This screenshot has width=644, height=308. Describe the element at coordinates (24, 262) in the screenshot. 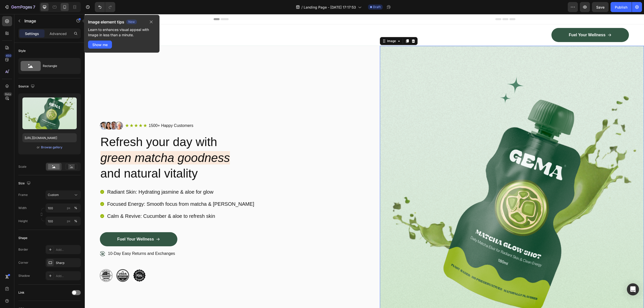

I see `div: Corner` at that location.